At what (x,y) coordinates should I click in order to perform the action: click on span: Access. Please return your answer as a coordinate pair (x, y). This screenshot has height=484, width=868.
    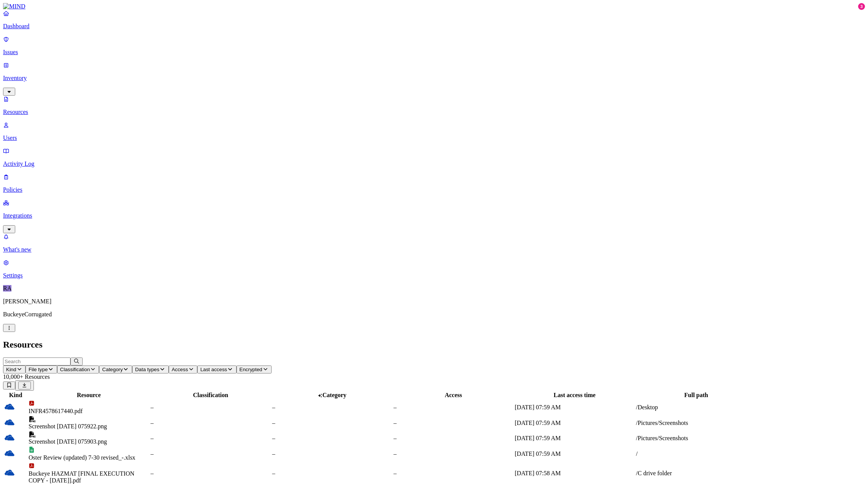
    Looking at the image, I should click on (180, 369).